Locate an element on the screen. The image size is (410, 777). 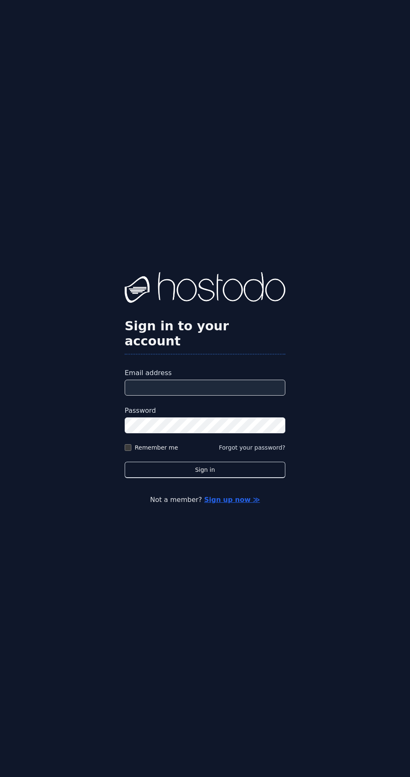
a: Sign up now ≫ is located at coordinates (232, 499).